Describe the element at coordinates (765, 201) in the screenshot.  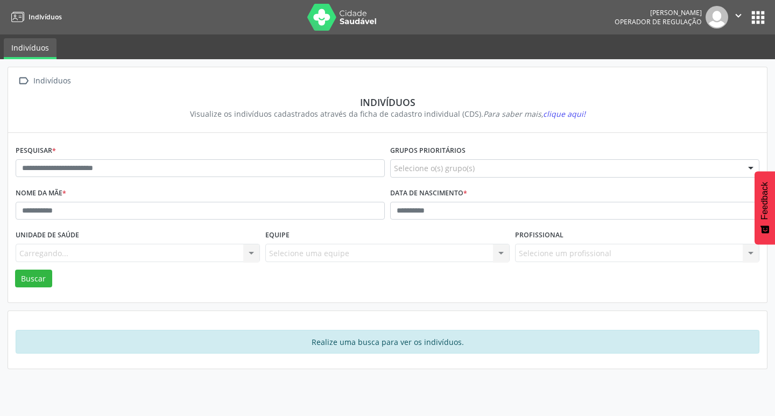
I see `span: Feedback` at that location.